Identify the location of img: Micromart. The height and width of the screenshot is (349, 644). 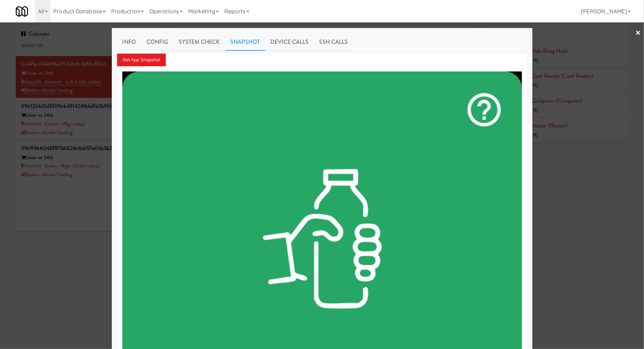
(22, 11).